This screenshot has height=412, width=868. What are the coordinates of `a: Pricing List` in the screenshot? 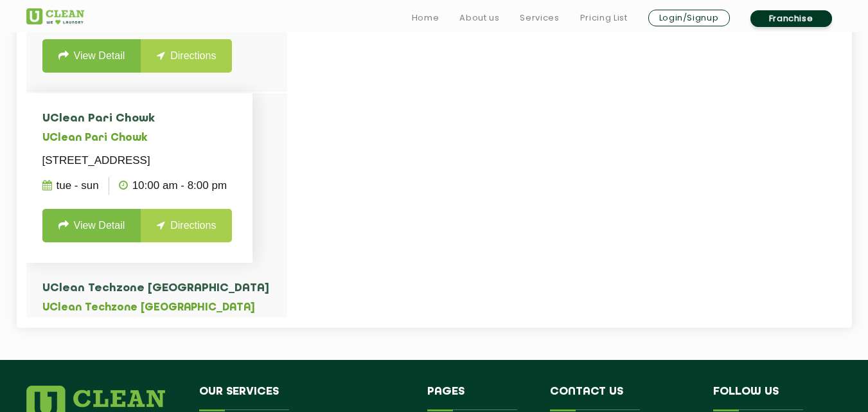 It's located at (604, 18).